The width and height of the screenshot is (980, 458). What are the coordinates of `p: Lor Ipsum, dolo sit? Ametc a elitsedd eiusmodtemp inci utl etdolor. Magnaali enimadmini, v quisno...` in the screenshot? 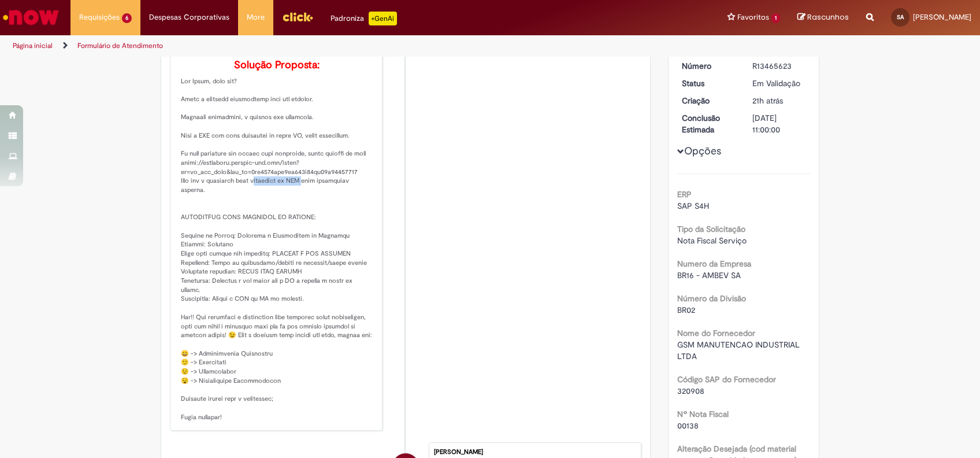 It's located at (277, 240).